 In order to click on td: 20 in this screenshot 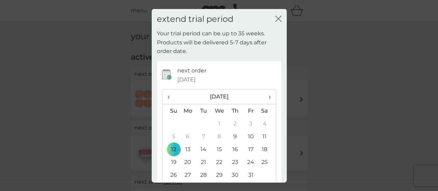, I will do `click(188, 162)`.